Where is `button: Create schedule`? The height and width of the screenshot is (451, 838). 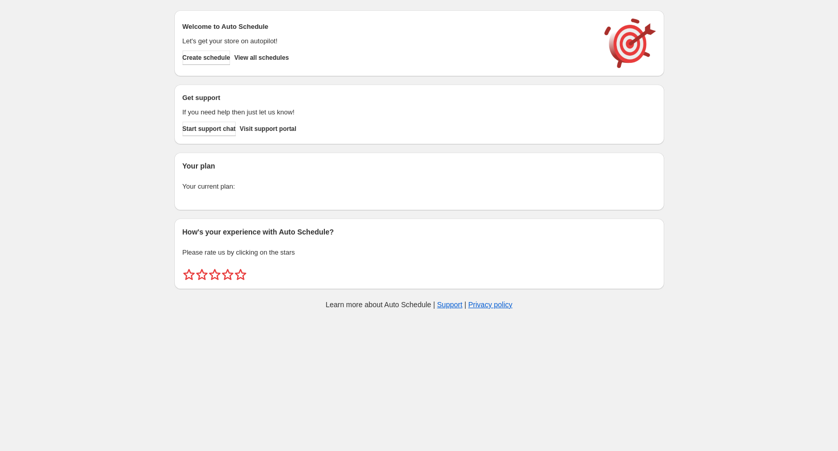
button: Create schedule is located at coordinates (206, 58).